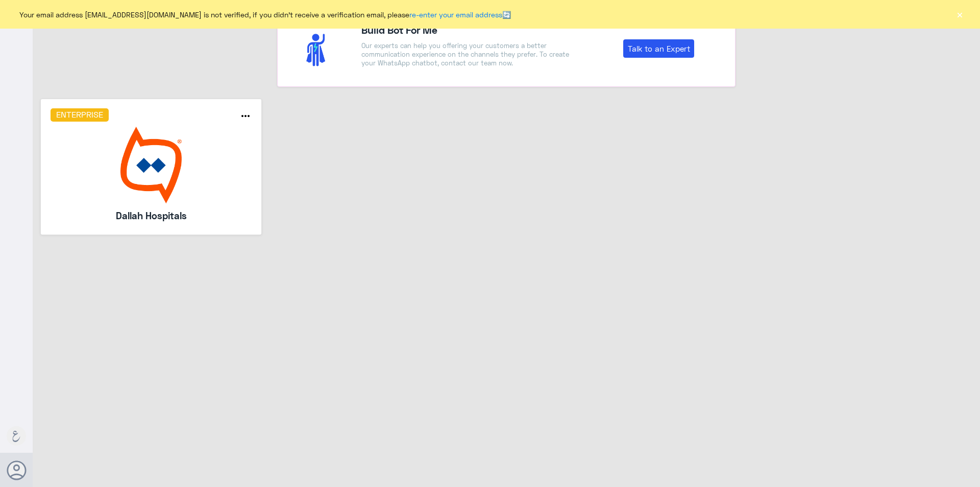  I want to click on button: Avatar, so click(16, 470).